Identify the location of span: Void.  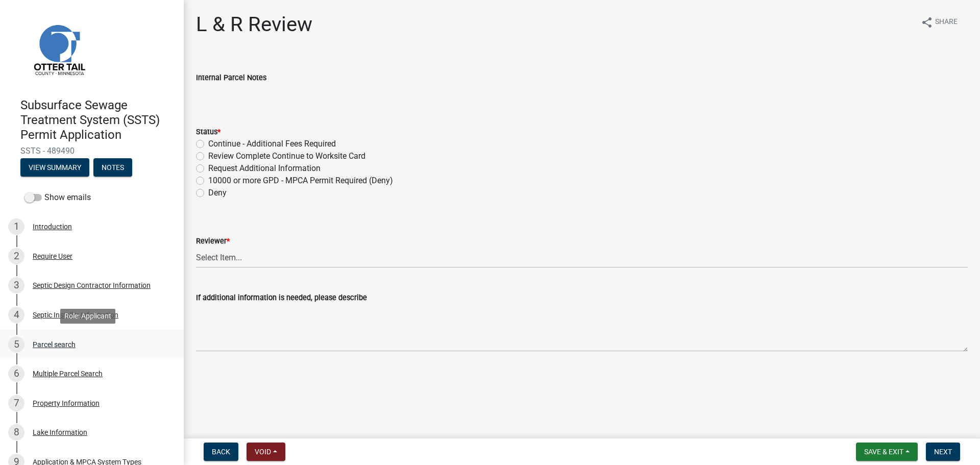
(263, 452).